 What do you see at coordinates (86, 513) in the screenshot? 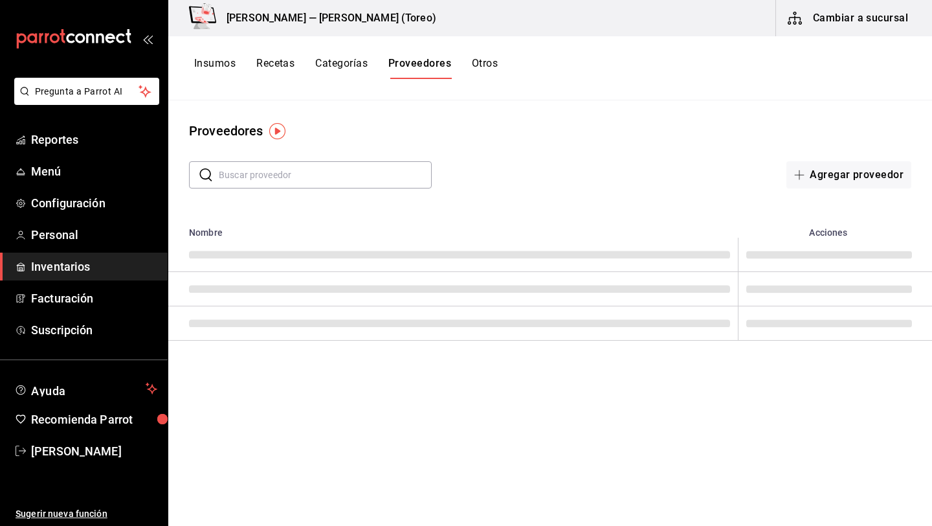
I see `span: Sugerir nueva función` at bounding box center [86, 513].